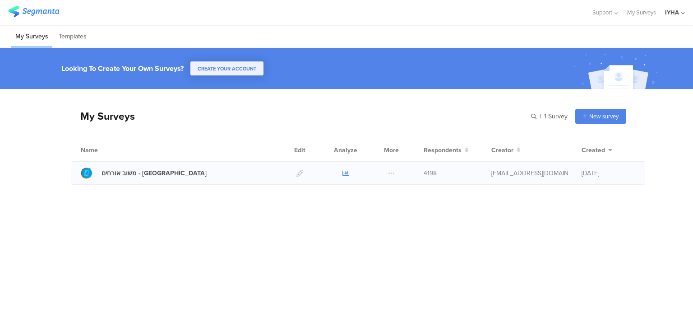  What do you see at coordinates (122, 68) in the screenshot?
I see `div: Looking To Create Your Own Surveys?` at bounding box center [122, 68].